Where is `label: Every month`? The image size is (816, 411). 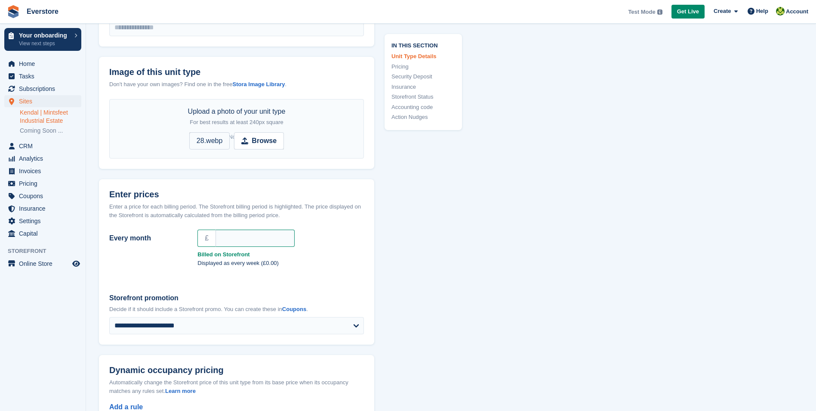
label: Every month is located at coordinates (148, 238).